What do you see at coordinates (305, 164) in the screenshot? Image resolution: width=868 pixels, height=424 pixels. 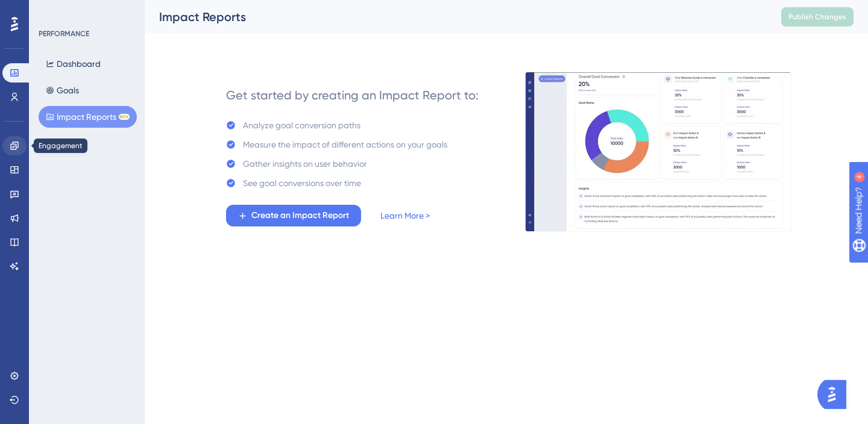 I see `div: Gather insights on user behavior` at bounding box center [305, 164].